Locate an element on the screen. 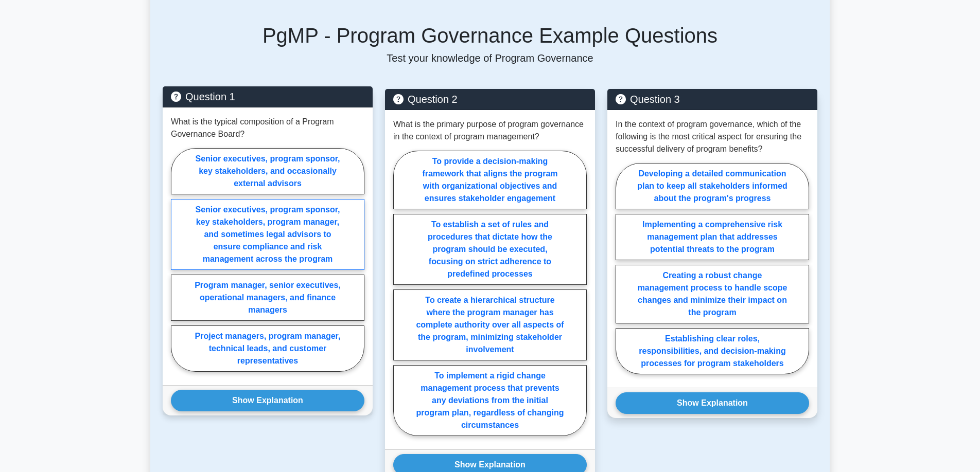 The height and width of the screenshot is (472, 980). label: Establishing clear roles, responsibilities, and decision-making processes for program stakeholders is located at coordinates (712, 351).